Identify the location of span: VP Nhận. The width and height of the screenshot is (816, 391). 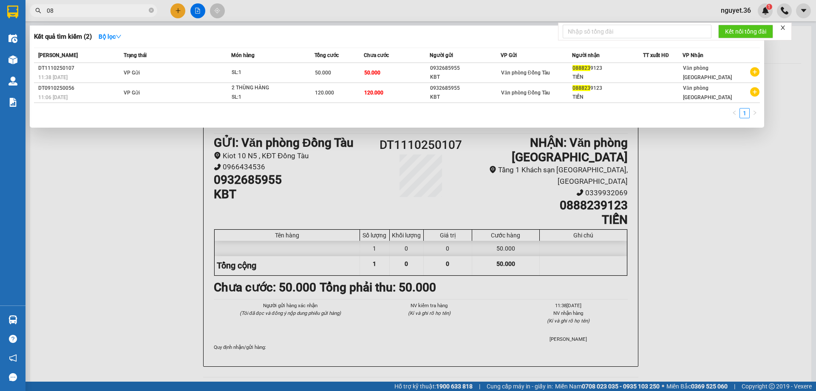
(693, 55).